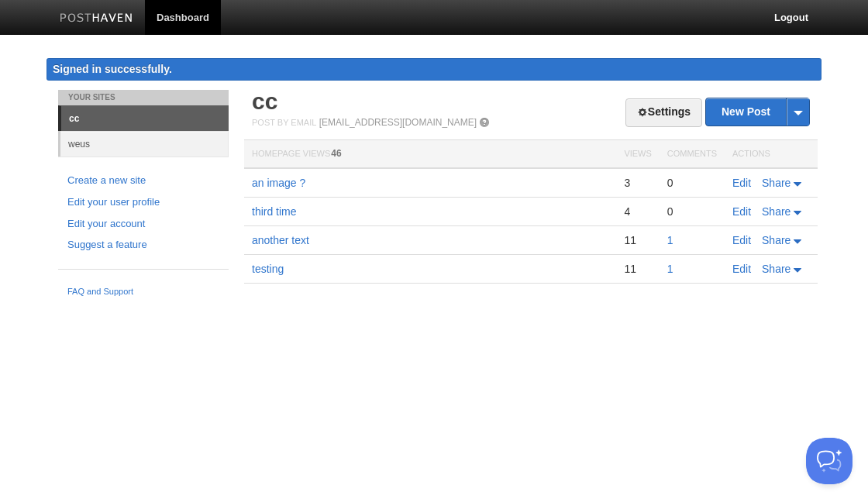  Describe the element at coordinates (144, 203) in the screenshot. I see `a: Edit your user profile` at that location.